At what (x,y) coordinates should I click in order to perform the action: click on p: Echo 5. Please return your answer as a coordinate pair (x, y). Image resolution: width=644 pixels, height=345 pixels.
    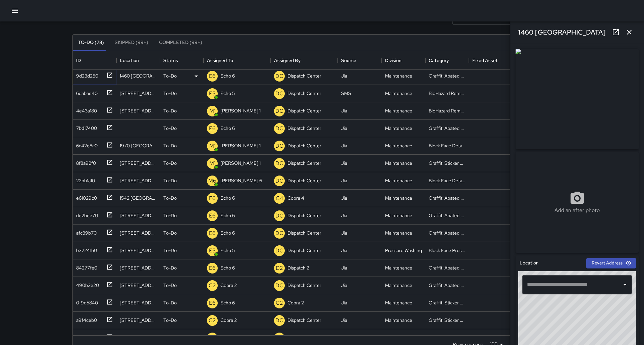
    Looking at the image, I should click on (227, 93).